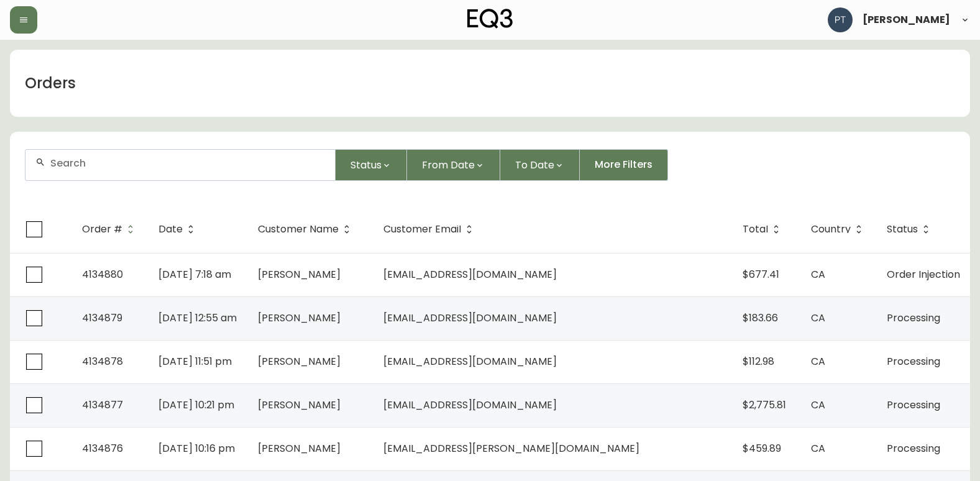 The height and width of the screenshot is (481, 980). I want to click on span: $112.98, so click(758, 361).